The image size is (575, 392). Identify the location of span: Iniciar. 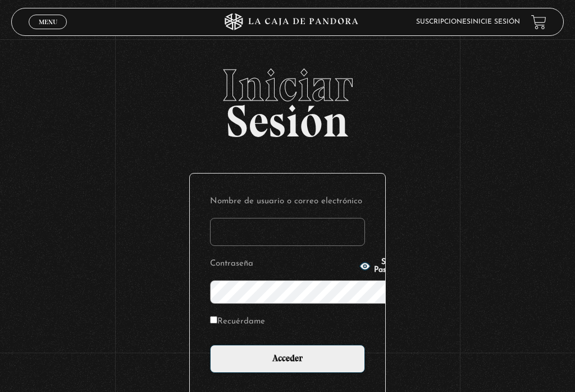
(287, 86).